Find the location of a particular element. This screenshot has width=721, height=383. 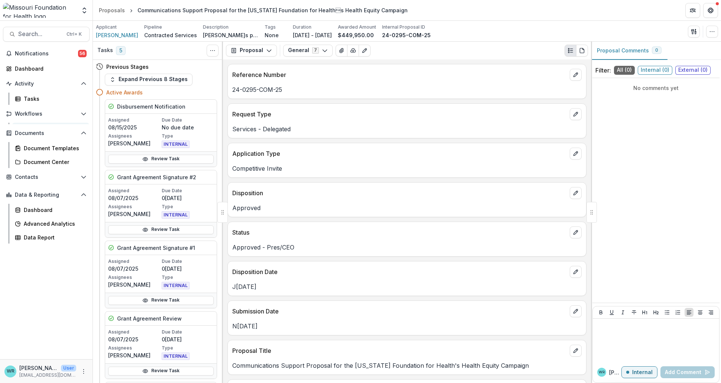

button: Align Center is located at coordinates (700, 312).